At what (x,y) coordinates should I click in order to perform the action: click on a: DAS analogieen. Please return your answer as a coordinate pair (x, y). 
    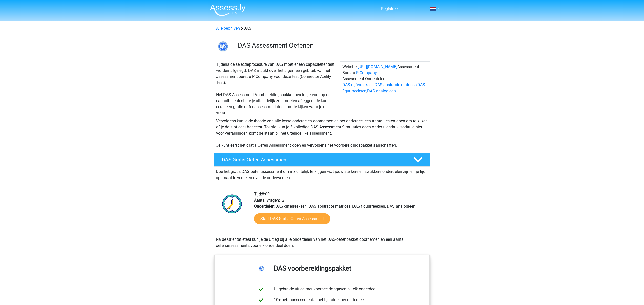
    Looking at the image, I should click on (381, 91).